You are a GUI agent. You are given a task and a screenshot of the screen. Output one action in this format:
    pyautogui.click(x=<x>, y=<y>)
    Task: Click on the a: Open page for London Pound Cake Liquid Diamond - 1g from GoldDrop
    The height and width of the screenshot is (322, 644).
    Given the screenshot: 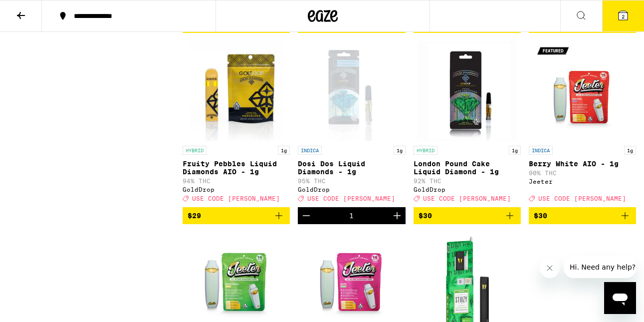 What is the action you would take?
    pyautogui.click(x=467, y=124)
    